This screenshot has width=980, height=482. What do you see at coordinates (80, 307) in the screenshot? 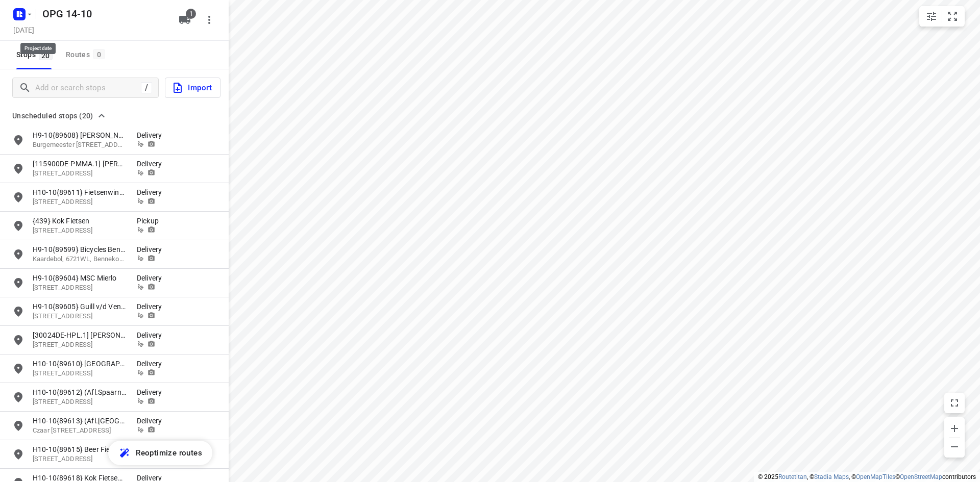
I see `p: H9-10{89605} Guill v/d Ven Fietsspecialist` at bounding box center [80, 307].